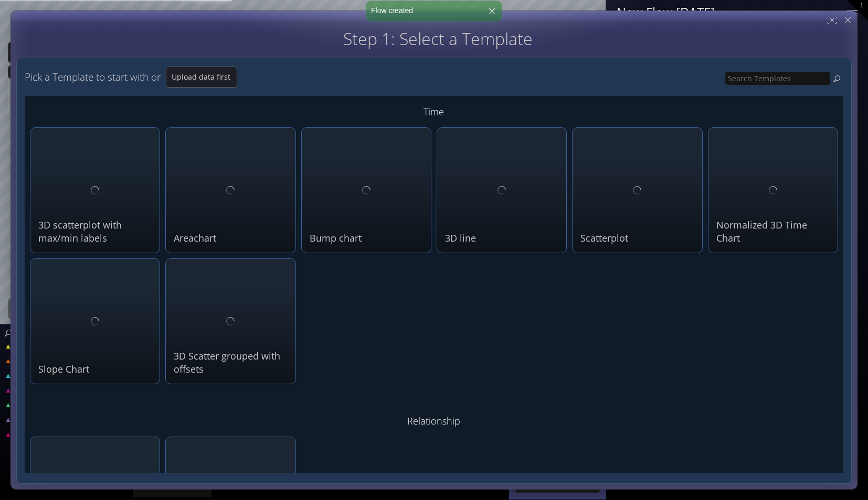 This screenshot has height=500, width=868. I want to click on div: Normalized 3D Time Chart, so click(774, 231).